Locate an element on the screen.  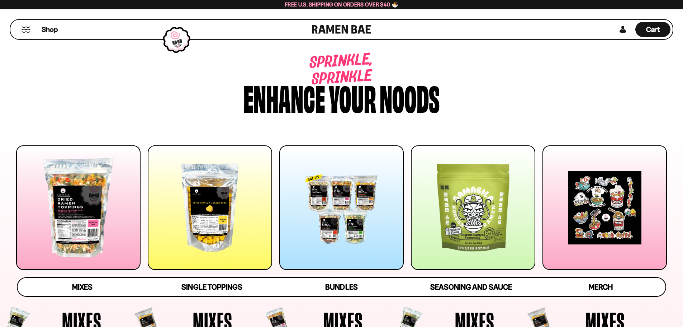
span: Bundles is located at coordinates (341, 286).